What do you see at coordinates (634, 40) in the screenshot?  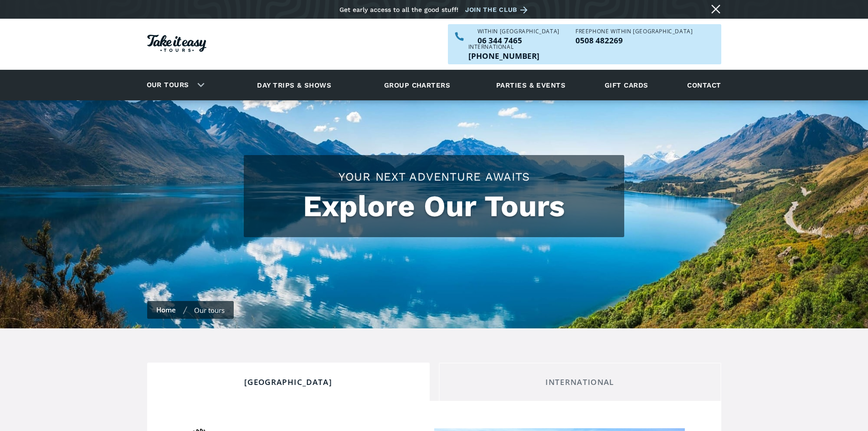 I see `p: 0508 482269` at bounding box center [634, 40].